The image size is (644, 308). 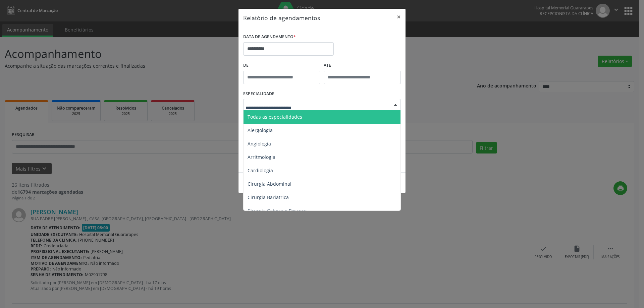 What do you see at coordinates (262, 157) in the screenshot?
I see `span: Arritmologia` at bounding box center [262, 157].